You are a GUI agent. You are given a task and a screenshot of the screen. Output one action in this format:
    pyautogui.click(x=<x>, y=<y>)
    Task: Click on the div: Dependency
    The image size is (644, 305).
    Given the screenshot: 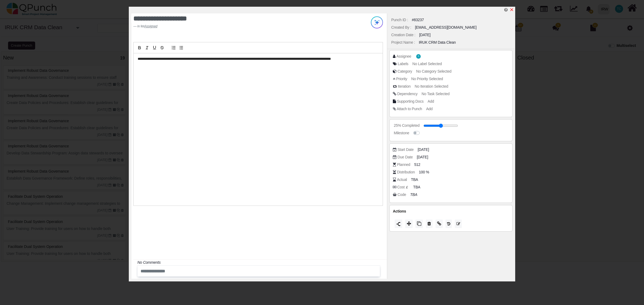 What is the action you would take?
    pyautogui.click(x=408, y=94)
    